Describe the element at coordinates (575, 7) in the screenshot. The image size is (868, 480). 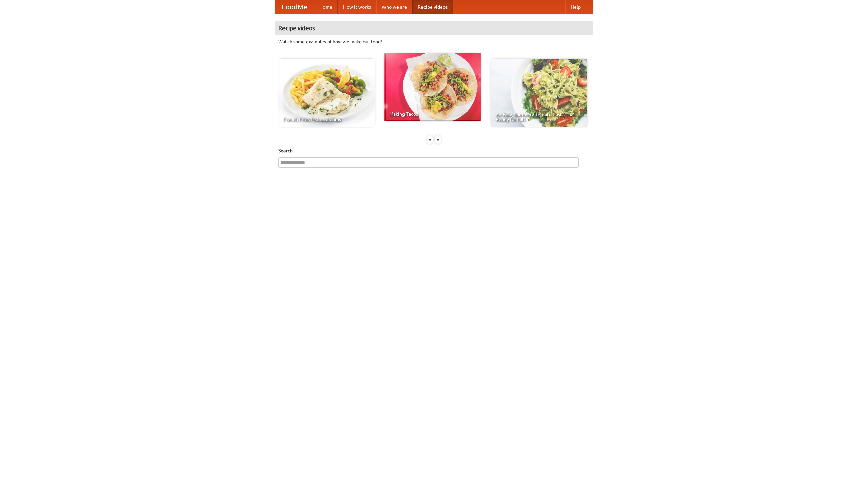
I see `a: Help` at that location.